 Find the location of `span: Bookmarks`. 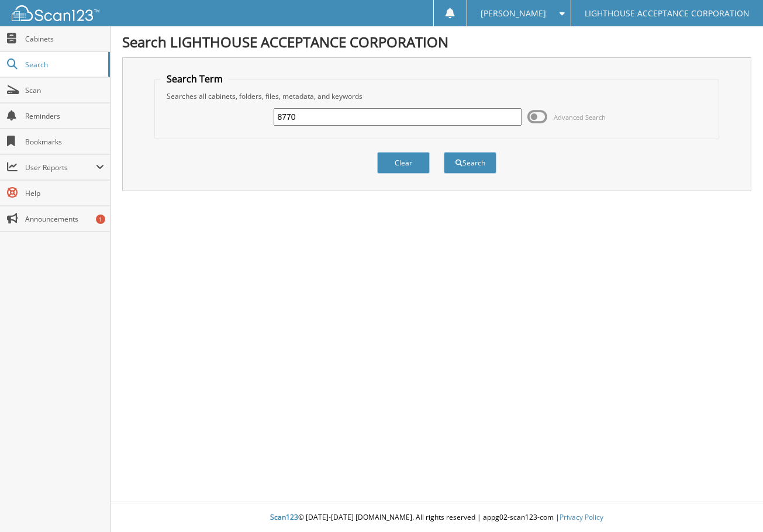

span: Bookmarks is located at coordinates (64, 141).